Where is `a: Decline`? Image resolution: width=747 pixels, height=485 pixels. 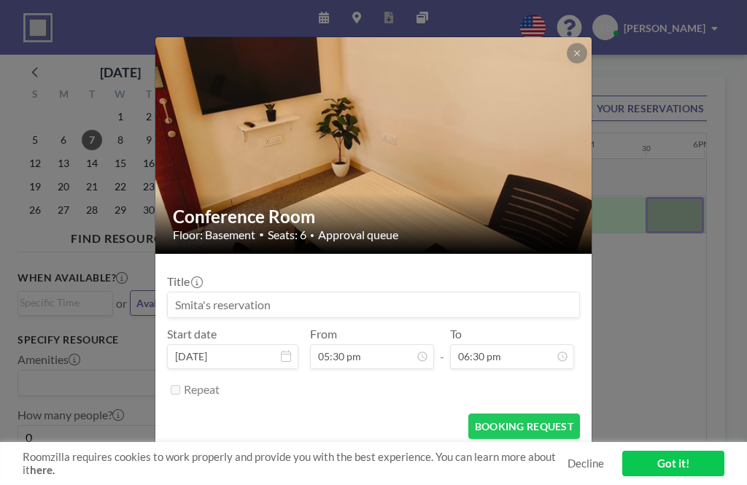 a: Decline is located at coordinates (586, 463).